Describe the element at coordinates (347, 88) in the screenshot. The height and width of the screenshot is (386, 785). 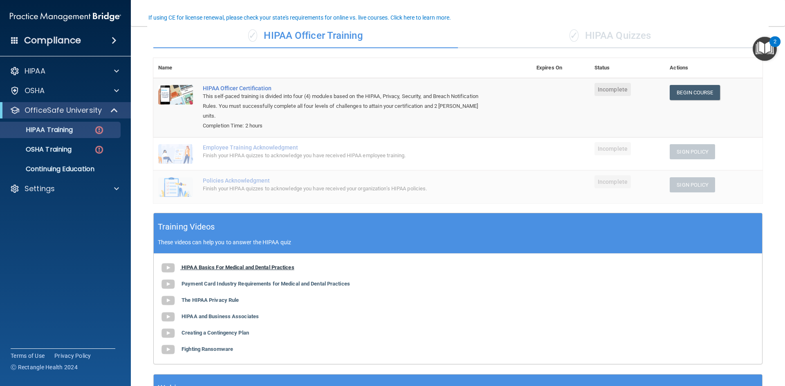
I see `div: HIPAA Officer Certification` at that location.